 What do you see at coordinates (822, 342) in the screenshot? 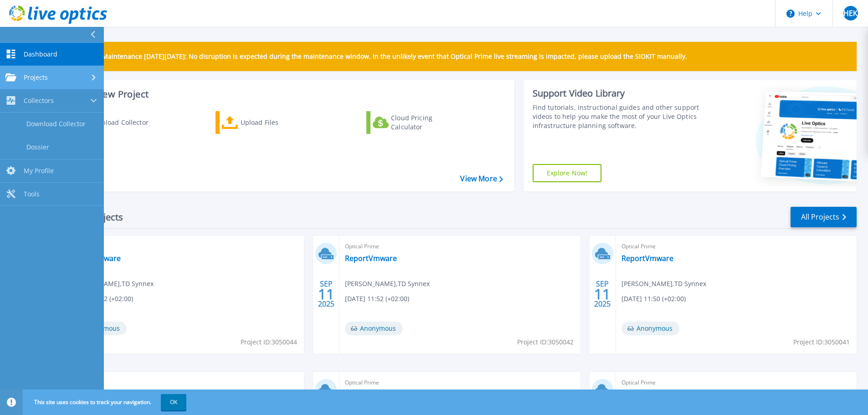
I see `span: Project ID: 3050041` at bounding box center [822, 342].